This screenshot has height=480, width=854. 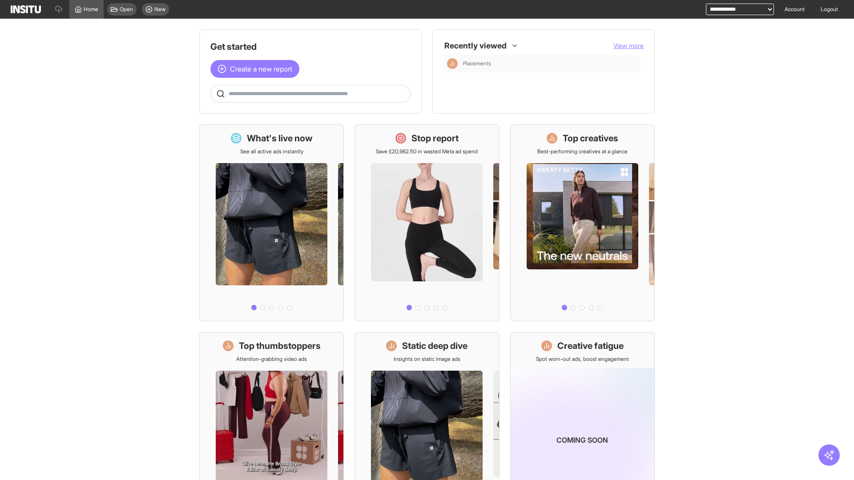 I want to click on a: Top creativesBest-performing creatives at a glance, so click(x=582, y=223).